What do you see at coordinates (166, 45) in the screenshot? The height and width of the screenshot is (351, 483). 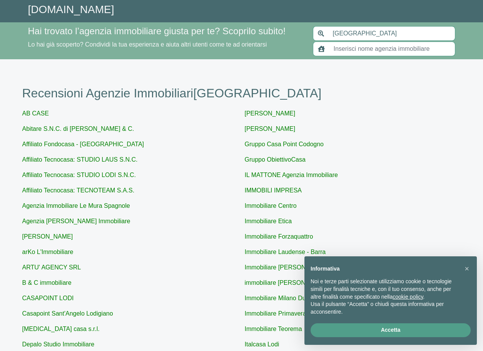 I see `p: Lo hai già scoperto? Condividi la tua esperienza e aiuta altri utenti come te ad orientarsi` at bounding box center [166, 45].